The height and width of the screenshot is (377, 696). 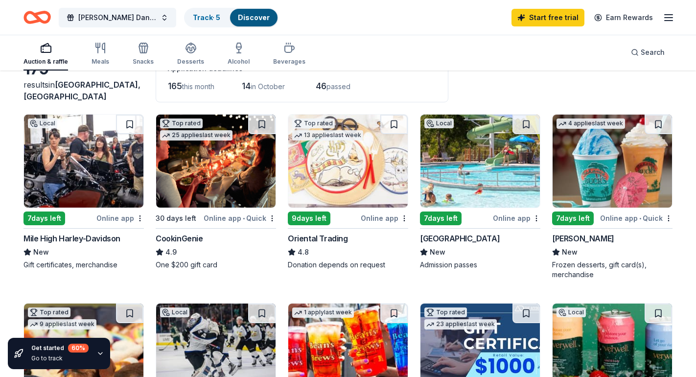 What do you see at coordinates (238, 62) in the screenshot?
I see `div: Alcohol` at bounding box center [238, 62].